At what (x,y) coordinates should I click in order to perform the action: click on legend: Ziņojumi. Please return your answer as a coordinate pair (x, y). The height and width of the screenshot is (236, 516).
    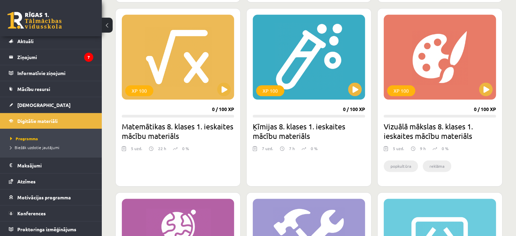
    Looking at the image, I should click on (55, 57).